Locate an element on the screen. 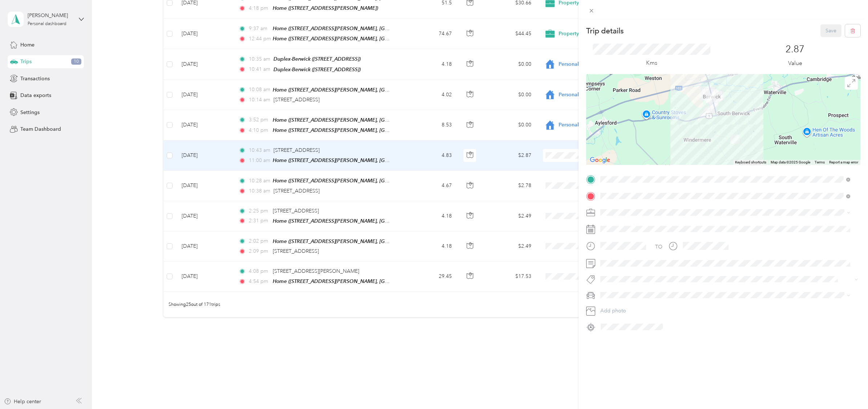 The width and height of the screenshot is (868, 409). p: Value is located at coordinates (795, 63).